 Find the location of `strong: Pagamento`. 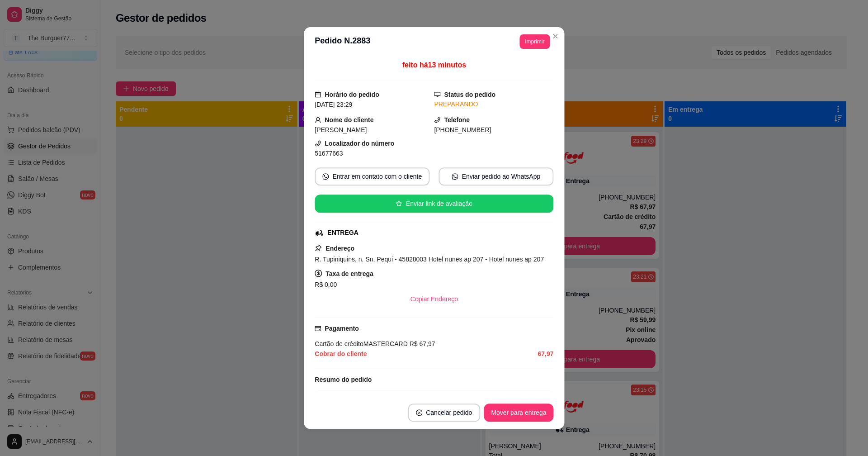

strong: Pagamento is located at coordinates (341, 328).